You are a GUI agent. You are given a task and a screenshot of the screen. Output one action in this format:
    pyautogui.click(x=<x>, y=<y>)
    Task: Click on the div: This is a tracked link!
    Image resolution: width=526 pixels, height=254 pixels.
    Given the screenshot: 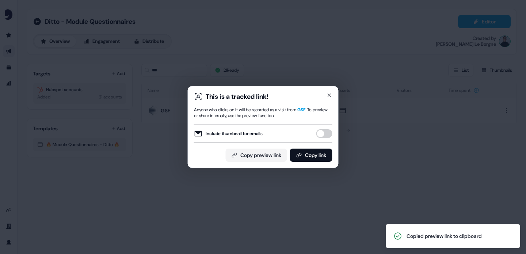 What is the action you would take?
    pyautogui.click(x=237, y=97)
    